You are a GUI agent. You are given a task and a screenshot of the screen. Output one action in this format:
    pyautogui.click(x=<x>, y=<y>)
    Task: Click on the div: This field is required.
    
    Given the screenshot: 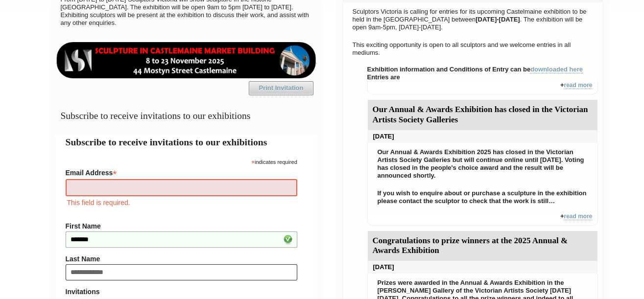 What is the action you would take?
    pyautogui.click(x=181, y=202)
    